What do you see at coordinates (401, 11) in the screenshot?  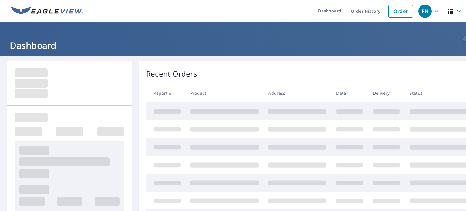 I see `a: Order` at bounding box center [401, 11].